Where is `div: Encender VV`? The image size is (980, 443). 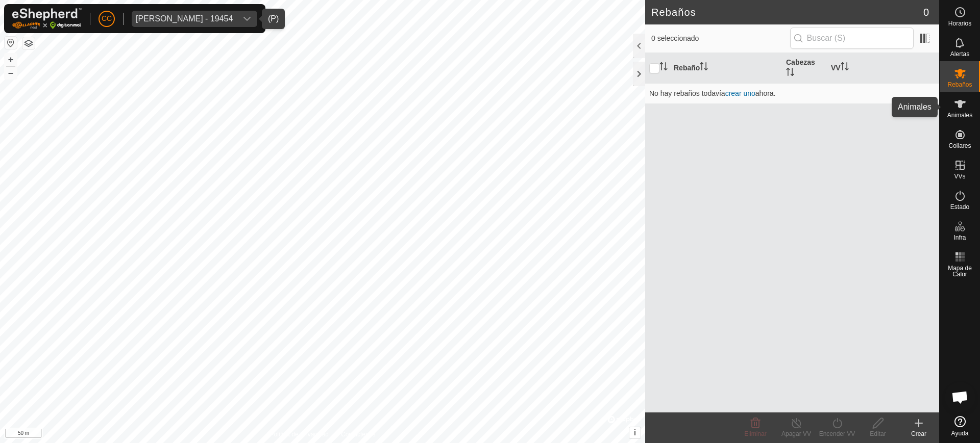 div: Encender VV is located at coordinates (837, 434).